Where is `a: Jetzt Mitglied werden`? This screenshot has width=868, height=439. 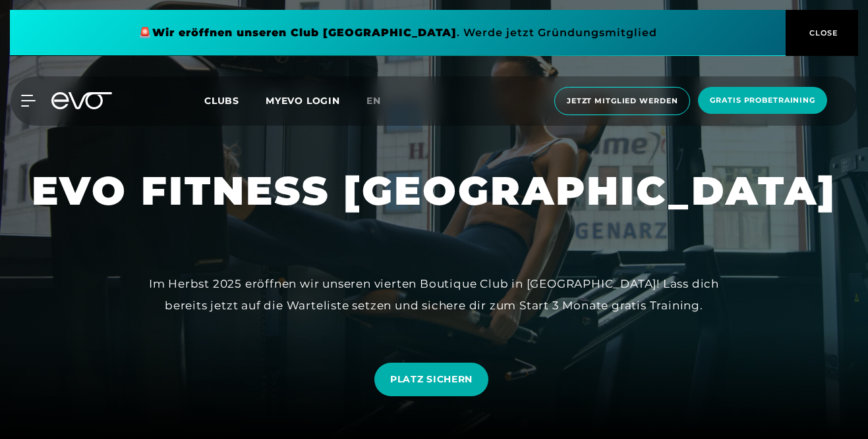 a: Jetzt Mitglied werden is located at coordinates (622, 101).